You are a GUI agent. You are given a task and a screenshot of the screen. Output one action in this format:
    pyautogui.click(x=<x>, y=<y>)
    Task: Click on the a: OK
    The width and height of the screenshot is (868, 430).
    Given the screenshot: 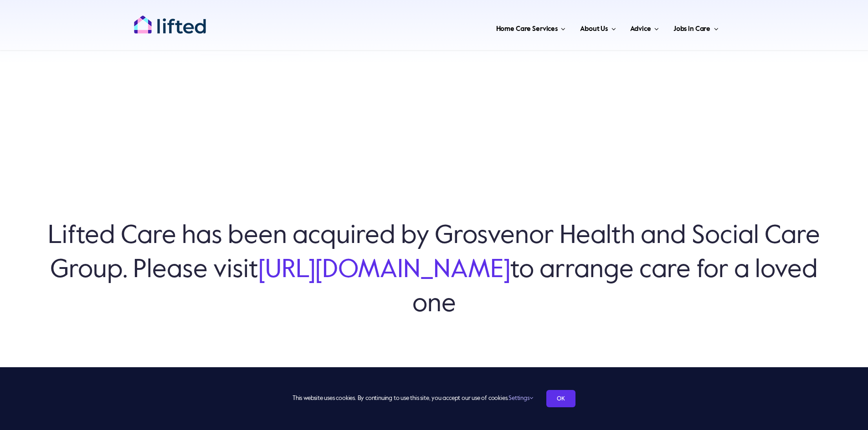 What is the action you would take?
    pyautogui.click(x=561, y=399)
    